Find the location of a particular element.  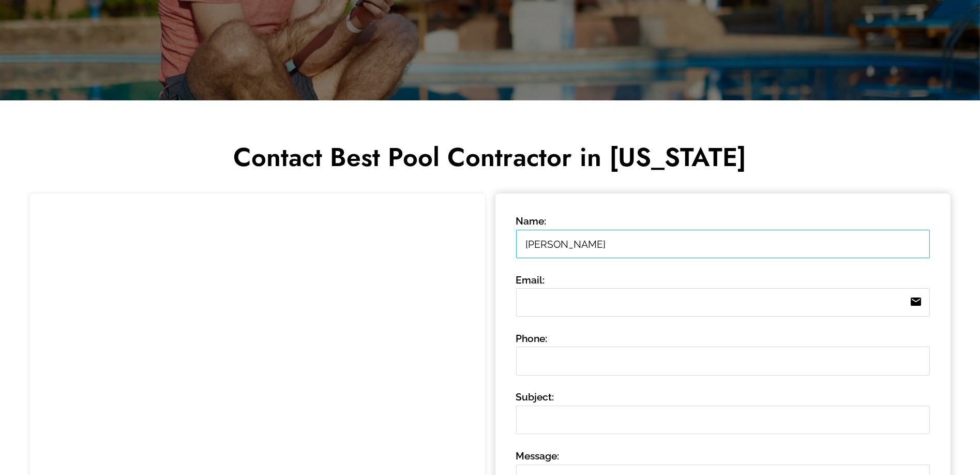

input: Phone: is located at coordinates (724, 361).